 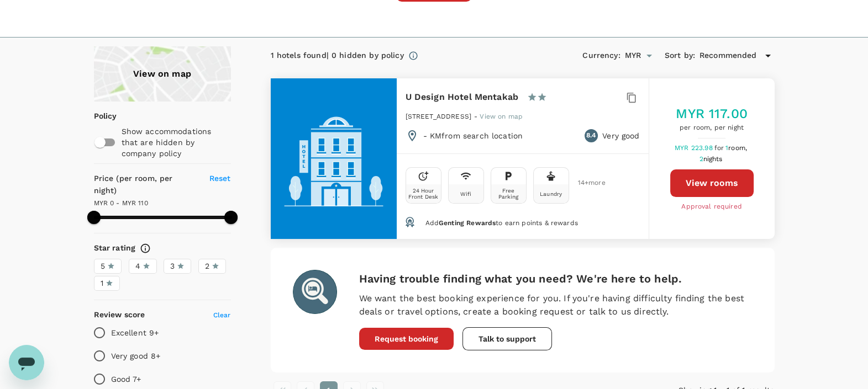 What do you see at coordinates (103, 267) in the screenshot?
I see `span: 5` at bounding box center [103, 267].